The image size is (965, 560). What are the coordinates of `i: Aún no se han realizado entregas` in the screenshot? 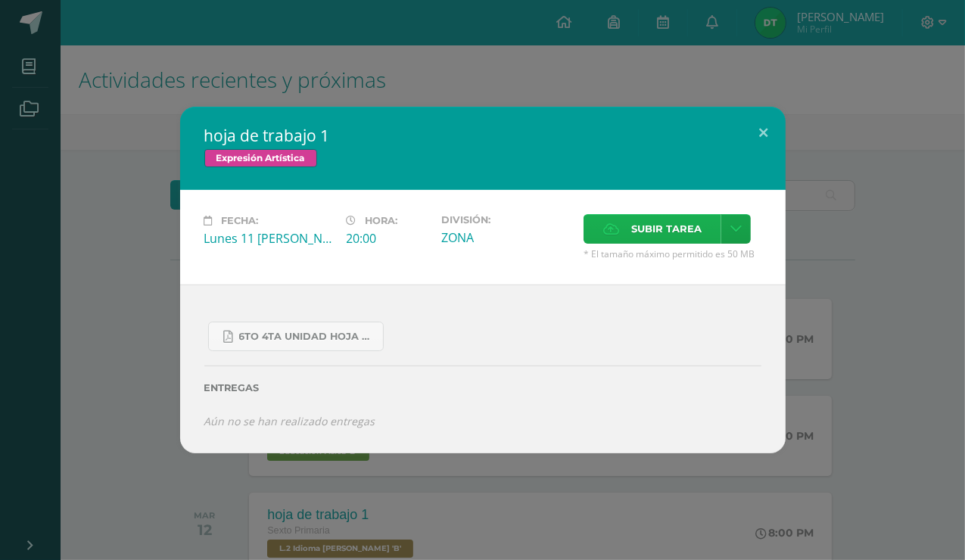 It's located at (290, 420).